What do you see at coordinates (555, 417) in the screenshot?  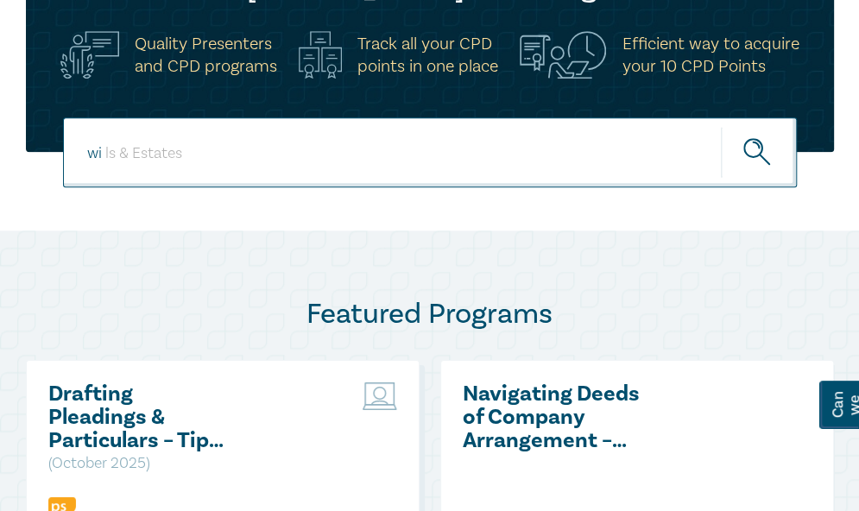 I see `a: Navigating Deeds of Company Arrangement – Strategy and Structure` at bounding box center [555, 417].